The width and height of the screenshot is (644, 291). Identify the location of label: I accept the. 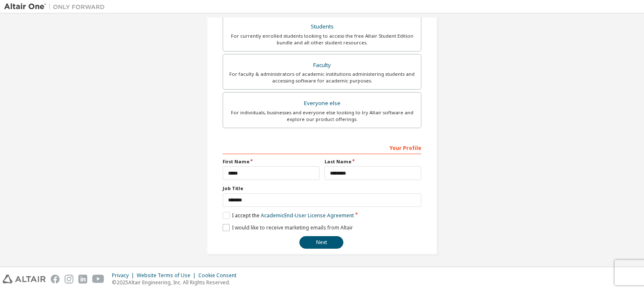
(288, 215).